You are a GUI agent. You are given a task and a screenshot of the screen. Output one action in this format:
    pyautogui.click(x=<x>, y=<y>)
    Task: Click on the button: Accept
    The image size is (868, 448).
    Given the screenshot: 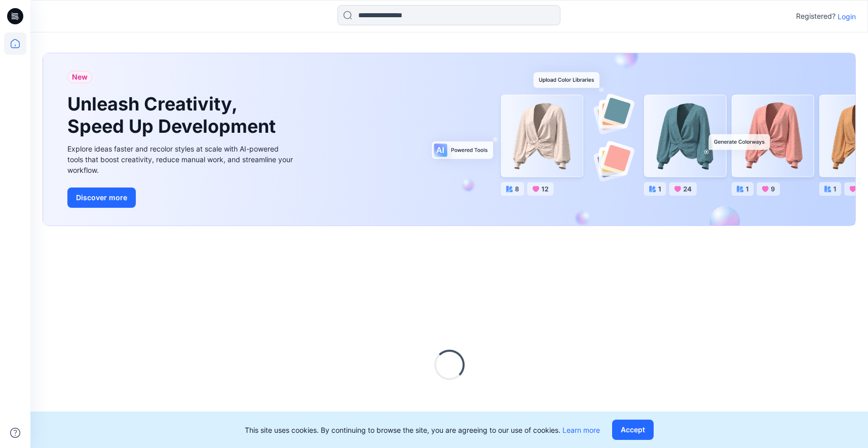 What is the action you would take?
    pyautogui.click(x=633, y=430)
    